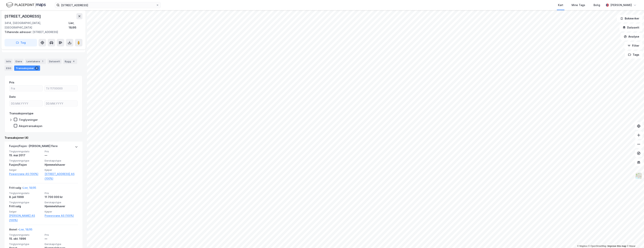  I want to click on input: Til 11700000, so click(61, 88).